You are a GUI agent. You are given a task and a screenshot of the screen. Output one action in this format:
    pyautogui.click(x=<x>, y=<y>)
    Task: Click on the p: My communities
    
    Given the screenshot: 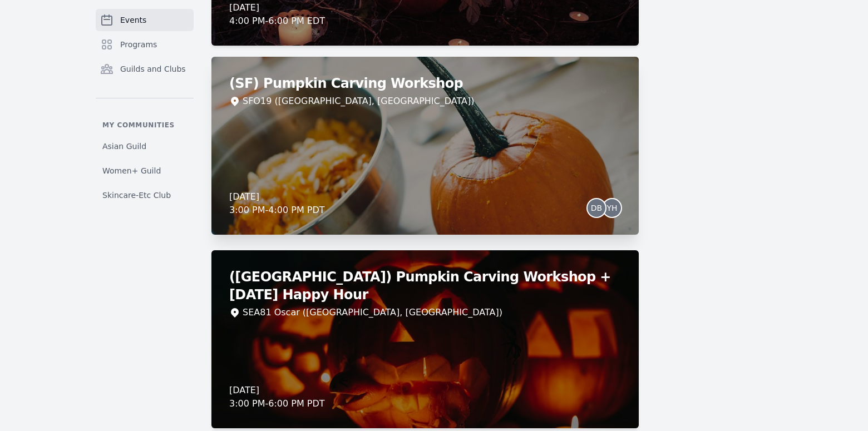 What is the action you would take?
    pyautogui.click(x=145, y=125)
    